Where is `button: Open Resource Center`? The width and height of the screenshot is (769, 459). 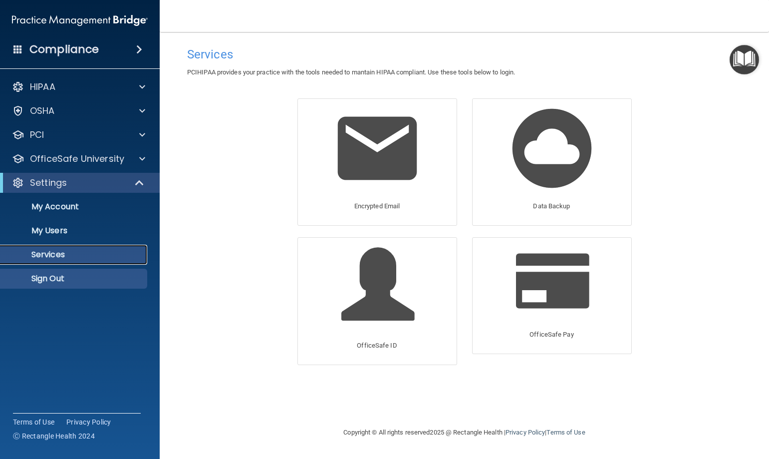
button: Open Resource Center is located at coordinates (744, 59).